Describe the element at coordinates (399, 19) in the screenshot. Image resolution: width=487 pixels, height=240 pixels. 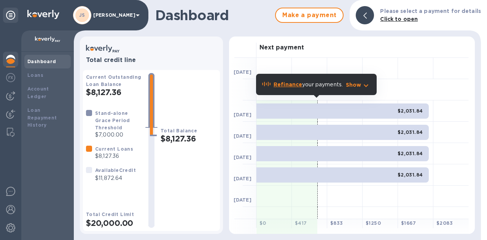
I see `b: Click to open` at that location.